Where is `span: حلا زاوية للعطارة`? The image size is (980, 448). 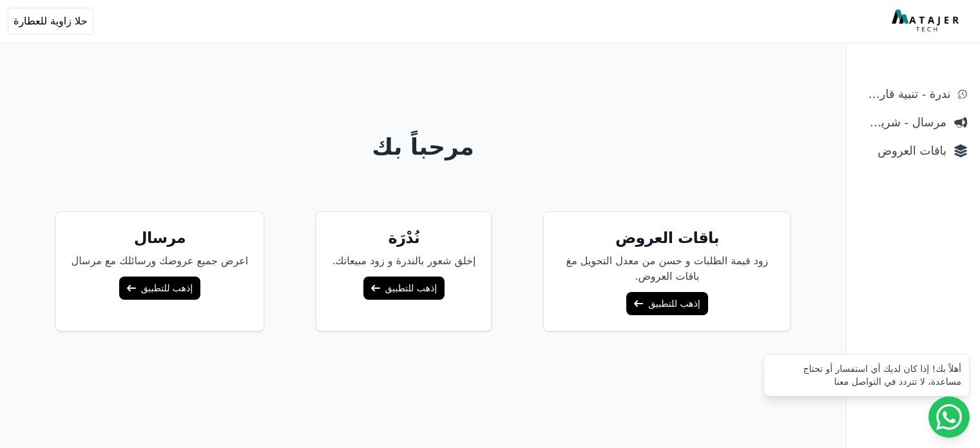 span: حلا زاوية للعطارة is located at coordinates (50, 21).